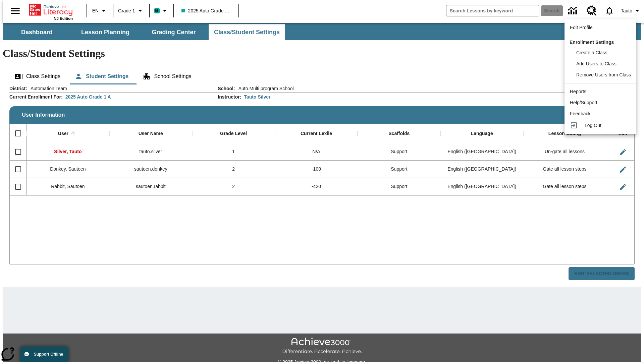 This screenshot has width=644, height=362. I want to click on span: Create a Class, so click(592, 53).